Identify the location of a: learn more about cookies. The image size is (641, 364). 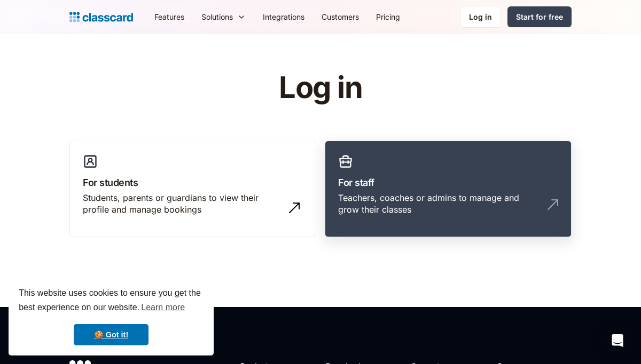
(163, 307).